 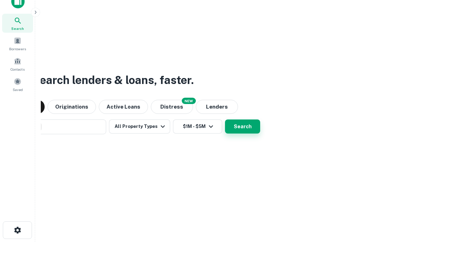 What do you see at coordinates (18, 44) in the screenshot?
I see `div: Borrowers` at bounding box center [18, 44].